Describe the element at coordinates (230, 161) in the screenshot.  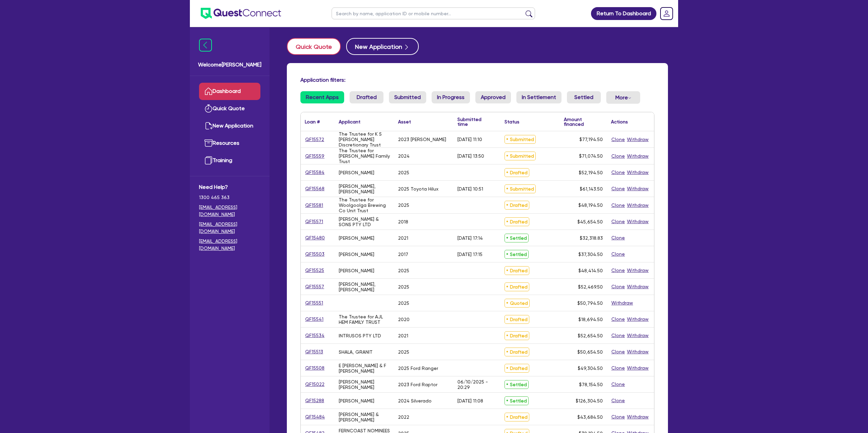
I see `a: Training` at that location.